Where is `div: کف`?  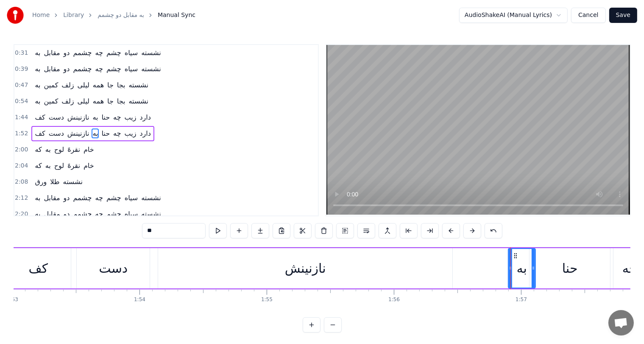 div: کف is located at coordinates (38, 268).